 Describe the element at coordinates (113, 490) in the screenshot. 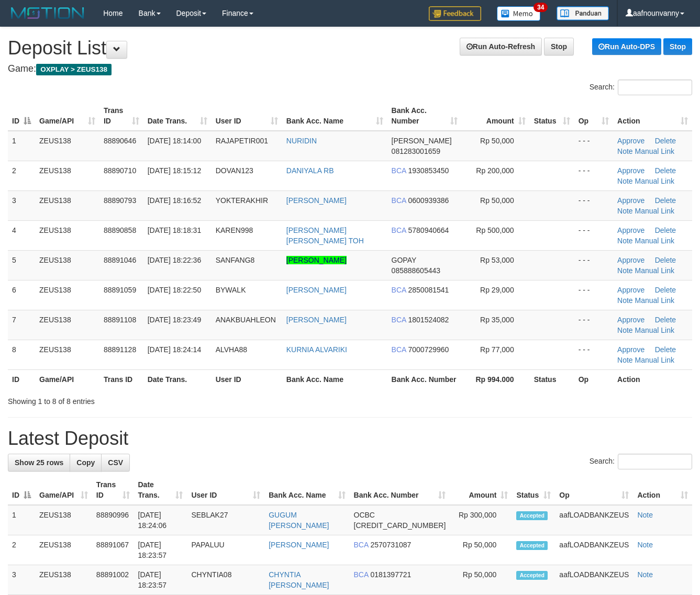

I see `th: Trans ID: activate to sort column ascending` at that location.